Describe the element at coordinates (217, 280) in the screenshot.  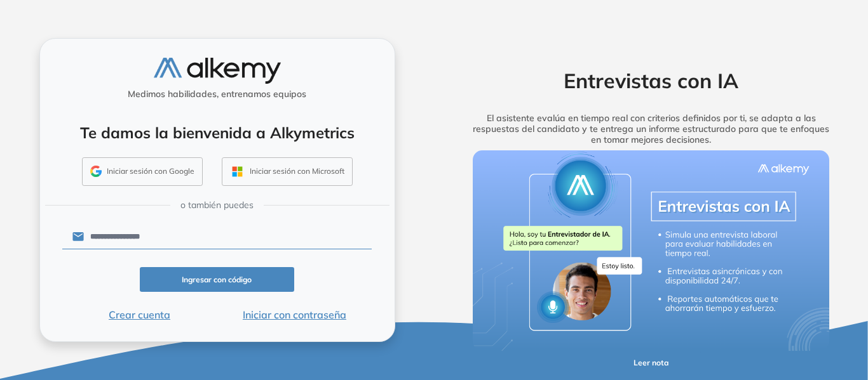
I see `button: Ingresar con código` at that location.